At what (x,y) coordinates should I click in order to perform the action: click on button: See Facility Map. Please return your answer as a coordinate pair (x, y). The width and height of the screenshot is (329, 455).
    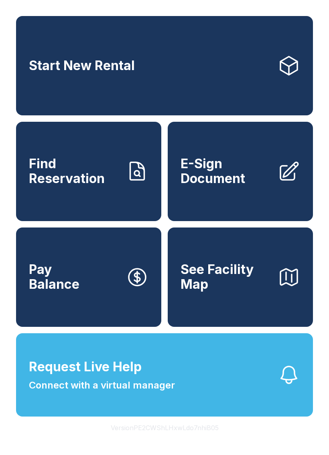
    Looking at the image, I should click on (240, 277).